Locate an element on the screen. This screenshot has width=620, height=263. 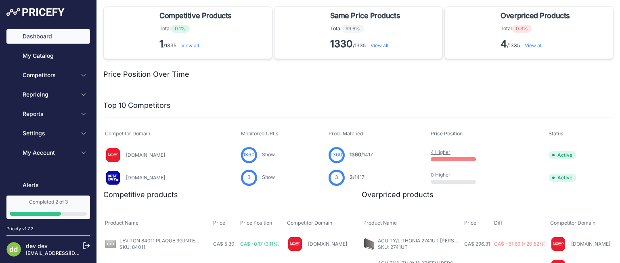
span: Status is located at coordinates (556, 133).